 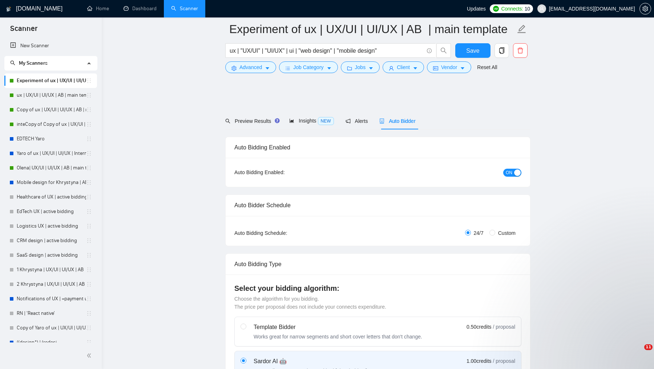 What do you see at coordinates (51, 255) in the screenshot?
I see `a: SaaS design | active bidding` at bounding box center [51, 255].